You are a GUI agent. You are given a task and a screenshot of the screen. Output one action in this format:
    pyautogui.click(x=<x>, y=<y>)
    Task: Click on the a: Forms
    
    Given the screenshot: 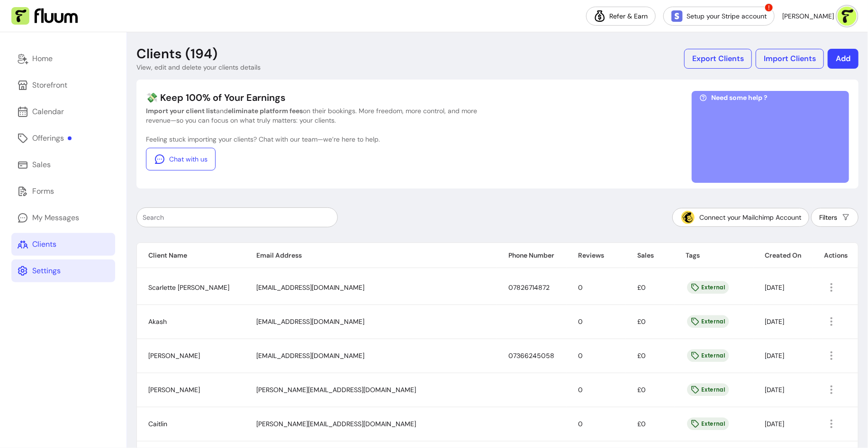 What is the action you would take?
    pyautogui.click(x=63, y=192)
    